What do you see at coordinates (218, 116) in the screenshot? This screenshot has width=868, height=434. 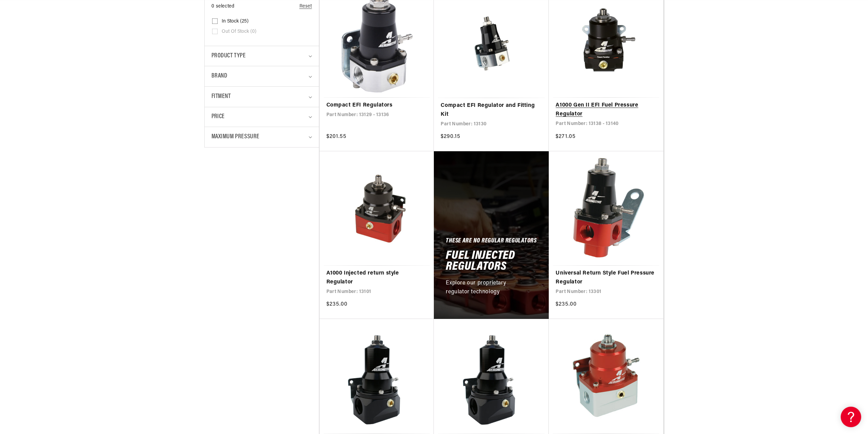 I see `span: Price` at bounding box center [218, 116].